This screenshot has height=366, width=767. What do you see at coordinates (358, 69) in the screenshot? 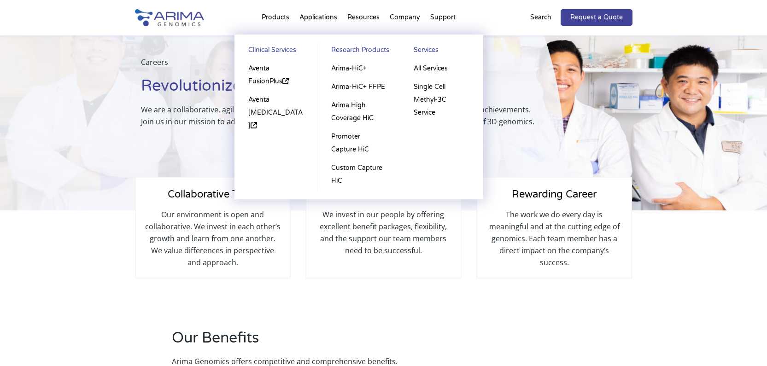
I see `a: Arima-HiC+` at bounding box center [358, 69].